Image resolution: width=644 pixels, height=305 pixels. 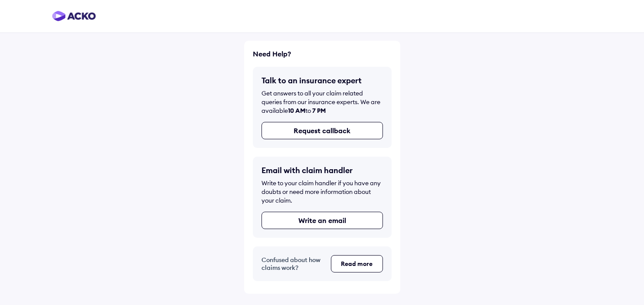 What do you see at coordinates (357, 264) in the screenshot?
I see `button: Read more` at bounding box center [357, 264].